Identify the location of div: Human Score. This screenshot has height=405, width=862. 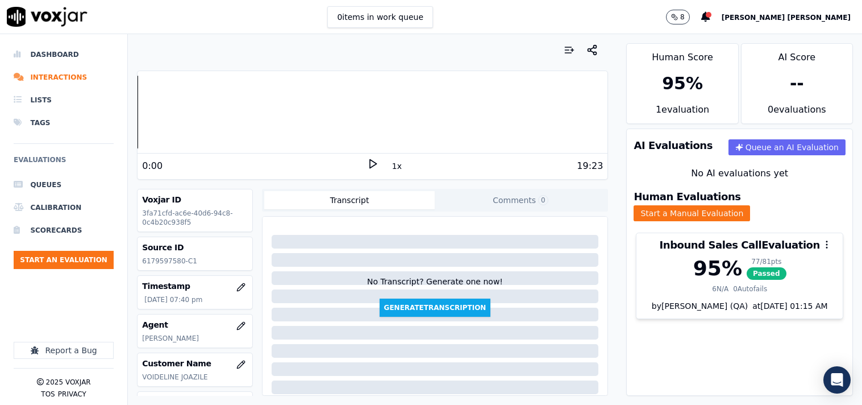
(682, 54).